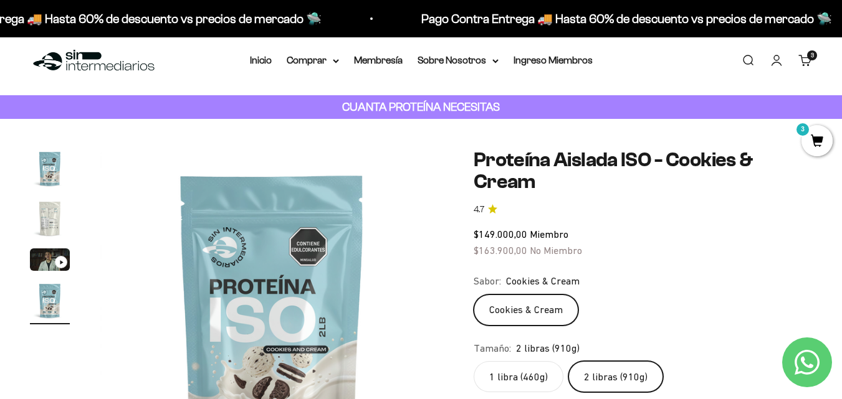 This screenshot has height=399, width=842. Describe the element at coordinates (642, 171) in the screenshot. I see `h1: Proteína Aislada ISO - Cookies & Cream` at that location.